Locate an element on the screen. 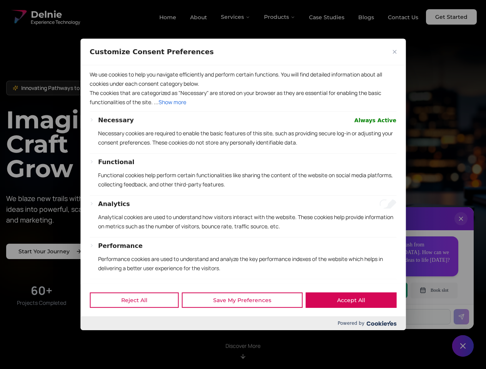  button: Necessary is located at coordinates (116, 120).